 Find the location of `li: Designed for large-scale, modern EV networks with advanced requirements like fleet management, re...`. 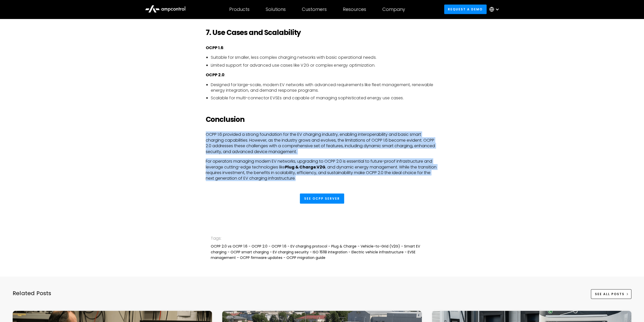

li: Designed for large-scale, modern EV networks with advanced requirements like fleet management, re... is located at coordinates (324, 88).